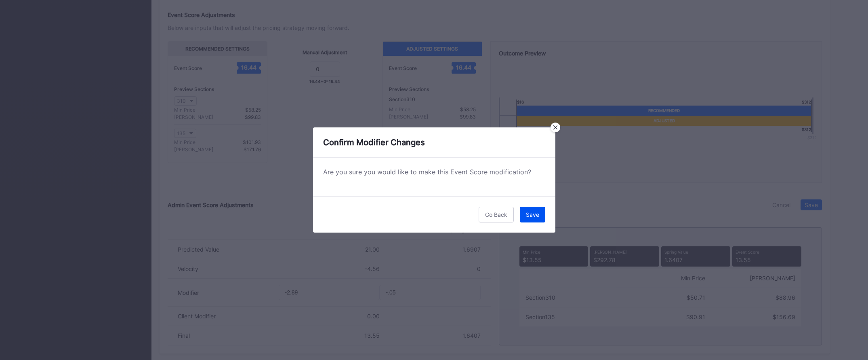 Image resolution: width=868 pixels, height=360 pixels. I want to click on button: Save, so click(533, 214).